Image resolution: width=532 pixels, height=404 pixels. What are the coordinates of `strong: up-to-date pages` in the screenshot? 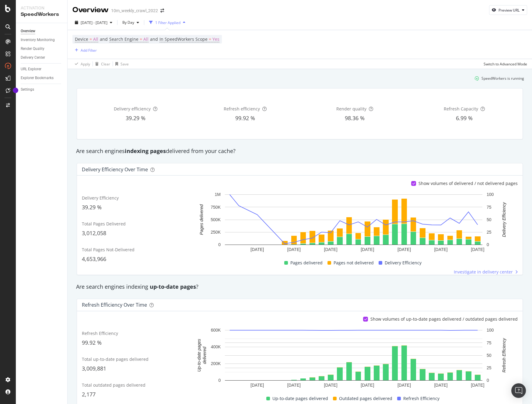 It's located at (173, 286).